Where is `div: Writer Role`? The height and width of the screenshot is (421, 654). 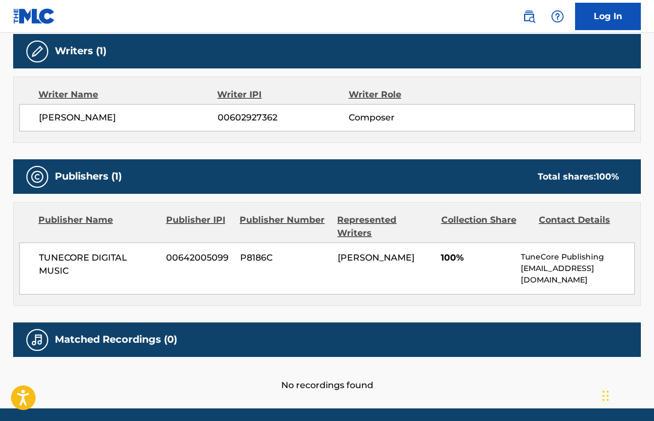
div: Writer Role is located at coordinates (408, 95).